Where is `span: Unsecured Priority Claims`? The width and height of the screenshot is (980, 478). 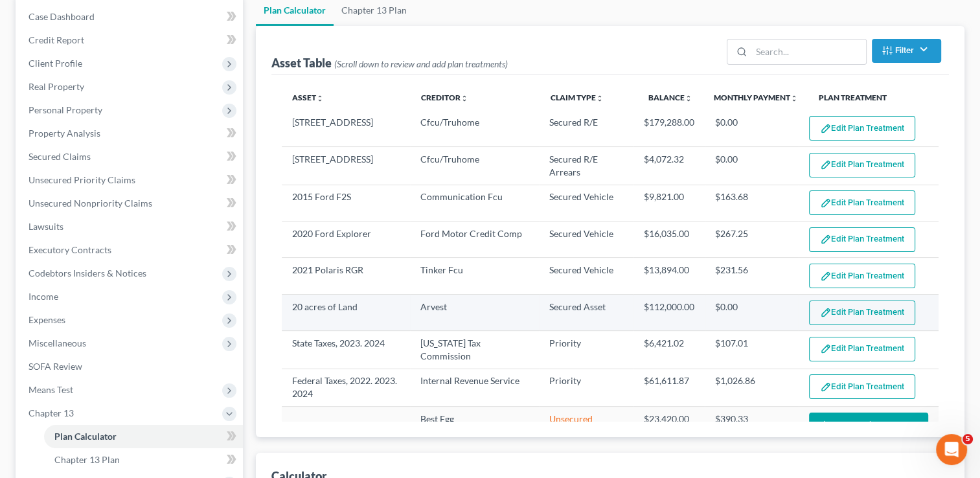
span: Unsecured Priority Claims is located at coordinates (81, 179).